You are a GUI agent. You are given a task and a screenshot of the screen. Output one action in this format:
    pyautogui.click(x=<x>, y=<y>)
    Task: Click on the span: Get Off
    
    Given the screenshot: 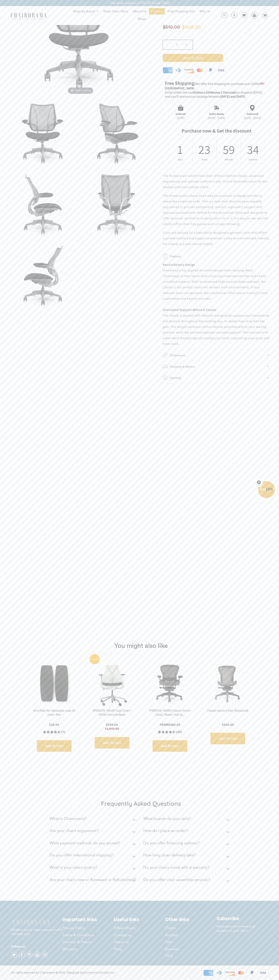 What is the action you would take?
    pyautogui.click(x=269, y=489)
    